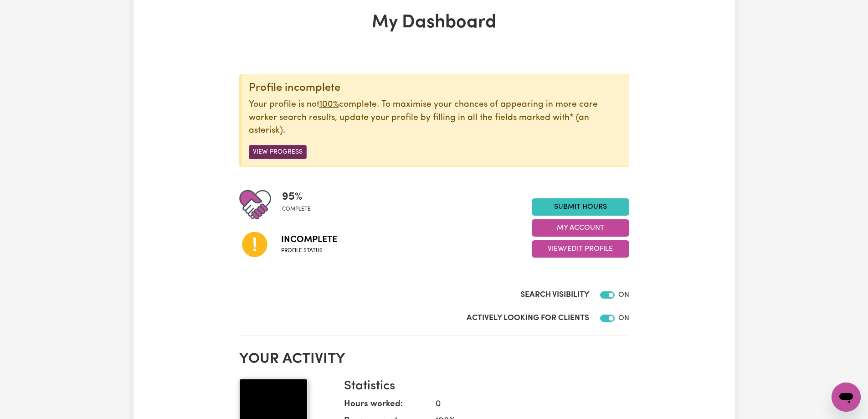 This screenshot has width=868, height=419. Describe the element at coordinates (434, 23) in the screenshot. I see `h1: My Dashboard` at that location.